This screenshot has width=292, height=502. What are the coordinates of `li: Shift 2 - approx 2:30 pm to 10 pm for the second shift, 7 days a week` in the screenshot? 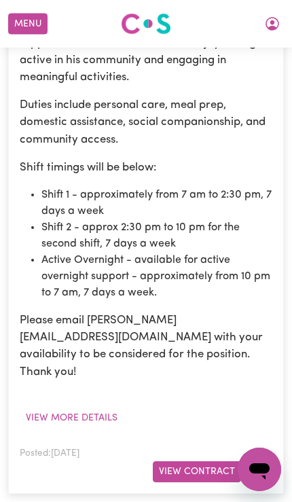 It's located at (157, 236).